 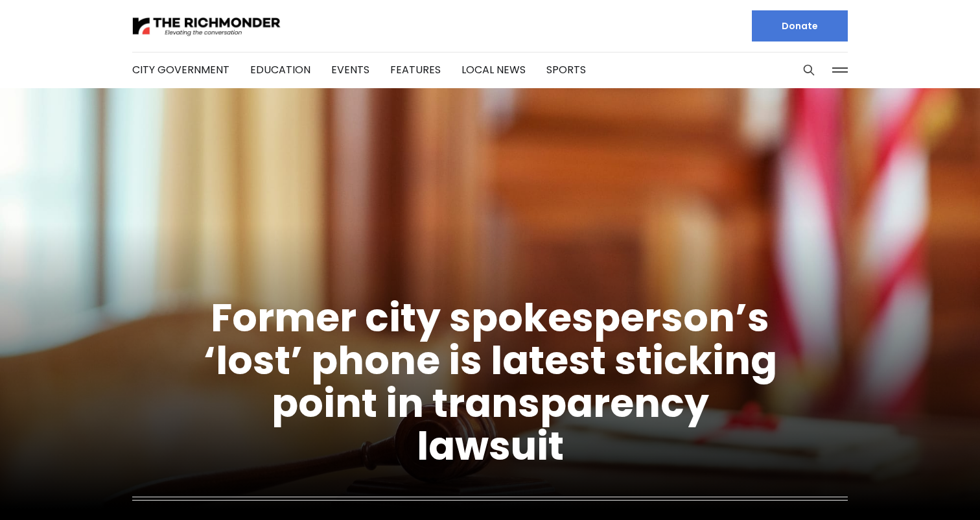 What do you see at coordinates (207, 26) in the screenshot?
I see `img: The Richmonder` at bounding box center [207, 26].